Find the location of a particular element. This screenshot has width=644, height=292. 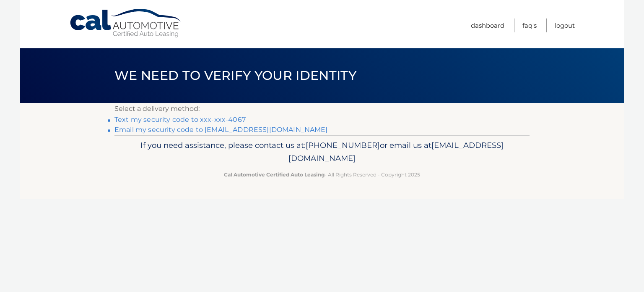

a: Dashboard is located at coordinates (488, 25).